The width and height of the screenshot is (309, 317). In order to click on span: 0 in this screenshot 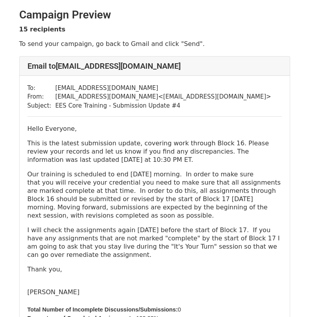, I will do `click(179, 309)`.